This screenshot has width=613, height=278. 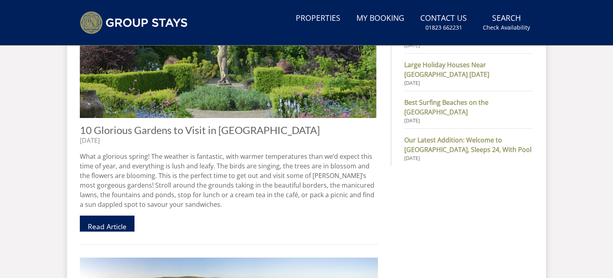 What do you see at coordinates (229, 73) in the screenshot?
I see `img: 10 Glorious Gardens to Visit in Devon` at bounding box center [229, 73].